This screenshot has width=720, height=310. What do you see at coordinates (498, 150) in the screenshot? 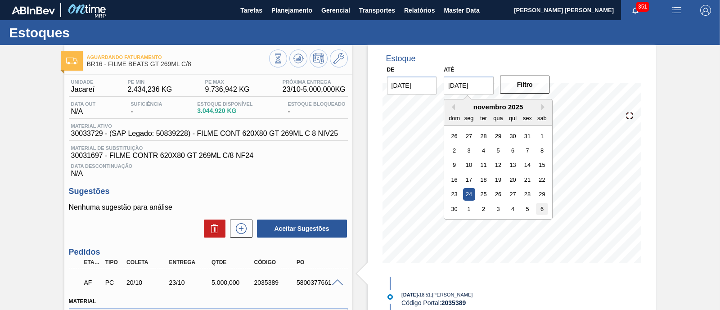
I see `div: Choose quarta-feira, 5 de novembro de 2025` at bounding box center [498, 150].